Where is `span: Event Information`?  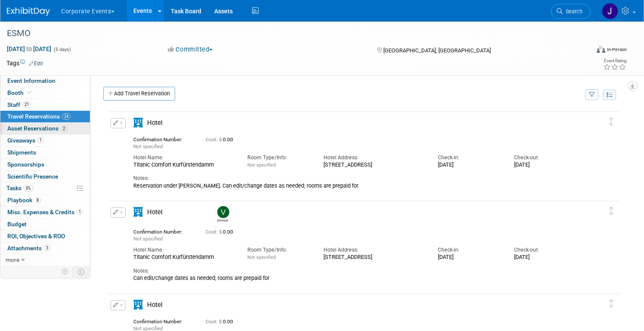 span: Event Information is located at coordinates (32, 81).